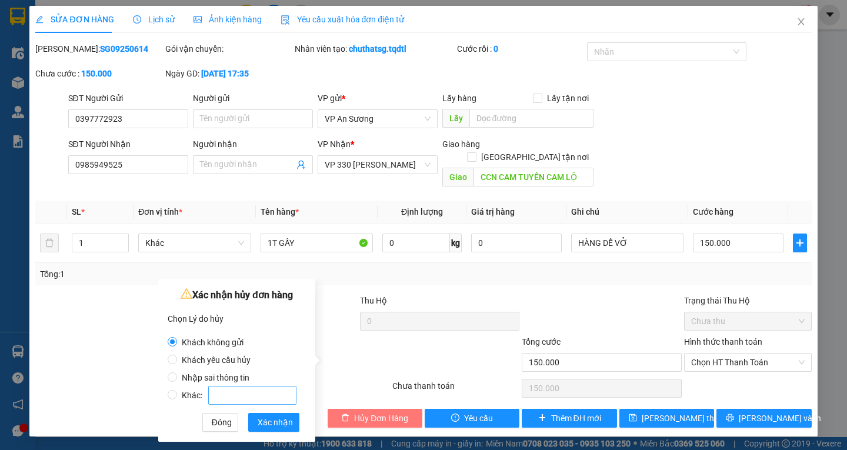 Image resolution: width=847 pixels, height=450 pixels. Describe the element at coordinates (800, 243) in the screenshot. I see `button: plus` at that location.